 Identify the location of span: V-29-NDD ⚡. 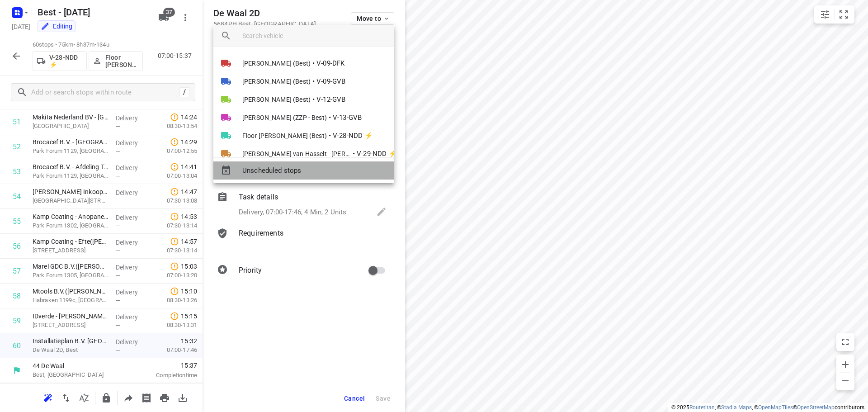
(377, 154).